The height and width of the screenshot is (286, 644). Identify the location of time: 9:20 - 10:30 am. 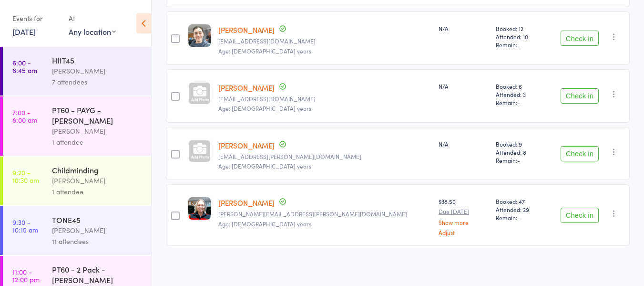
(26, 176).